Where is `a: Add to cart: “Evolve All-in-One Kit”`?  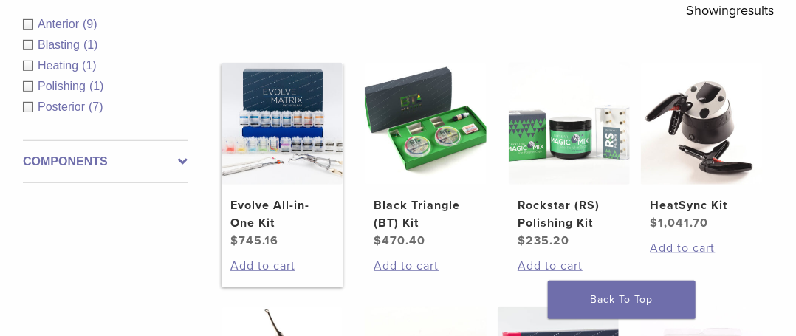
a: Add to cart: “Evolve All-in-One Kit” is located at coordinates (282, 266).